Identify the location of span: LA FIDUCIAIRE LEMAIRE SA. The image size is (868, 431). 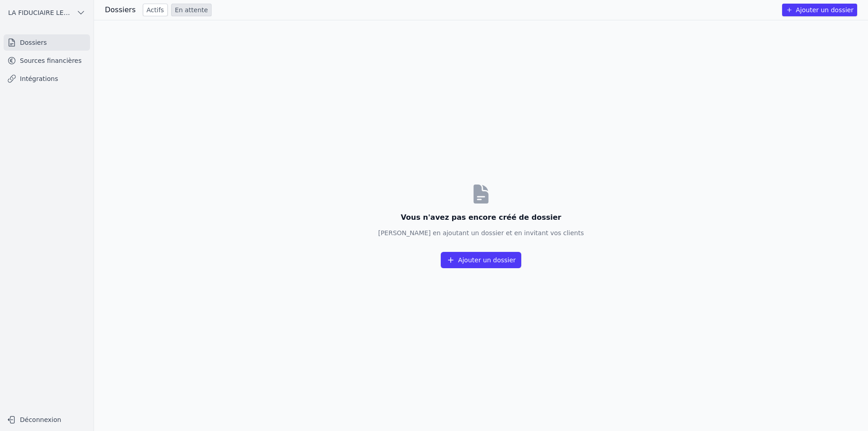
(40, 13).